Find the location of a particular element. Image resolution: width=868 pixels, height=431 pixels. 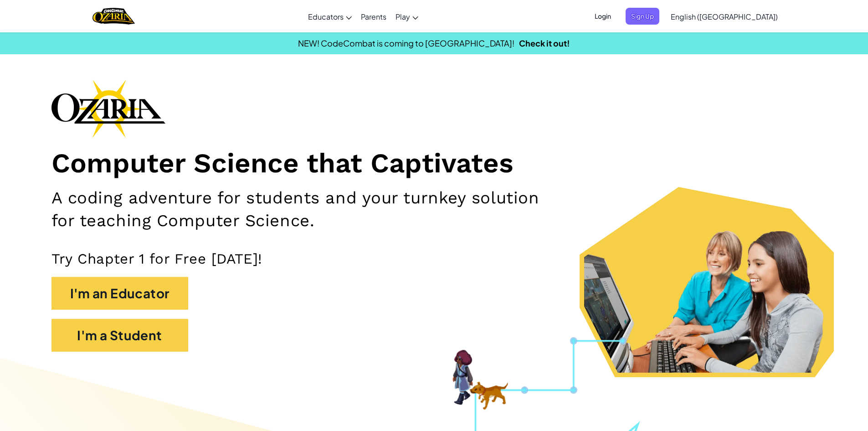

span: Play is located at coordinates (402, 17).